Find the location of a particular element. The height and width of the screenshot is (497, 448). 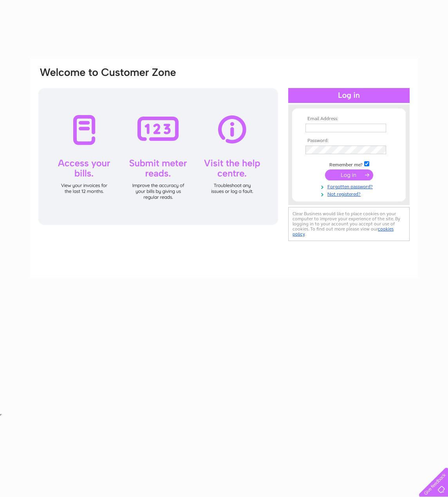

a: Not registered? is located at coordinates (350, 194).